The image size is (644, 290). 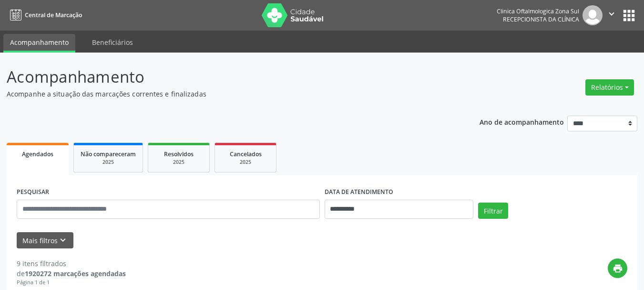 What do you see at coordinates (112, 42) in the screenshot?
I see `a: Beneficiários` at bounding box center [112, 42].